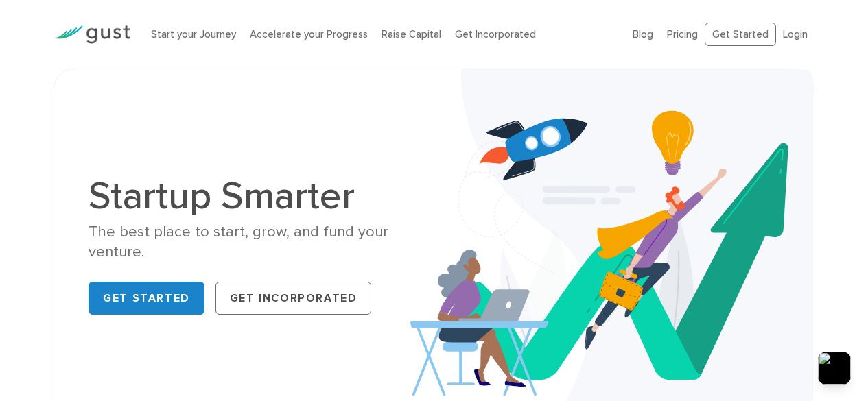 The width and height of the screenshot is (868, 401). I want to click on a: Raise Capital, so click(411, 35).